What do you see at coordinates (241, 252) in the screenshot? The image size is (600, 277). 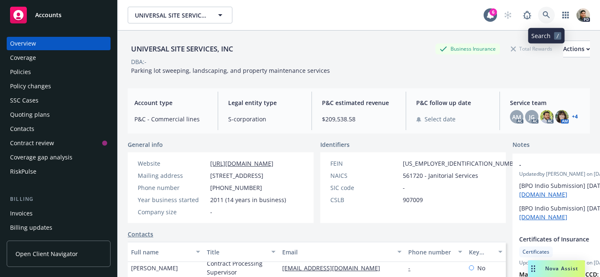 I see `button: Title` at bounding box center [241, 252].